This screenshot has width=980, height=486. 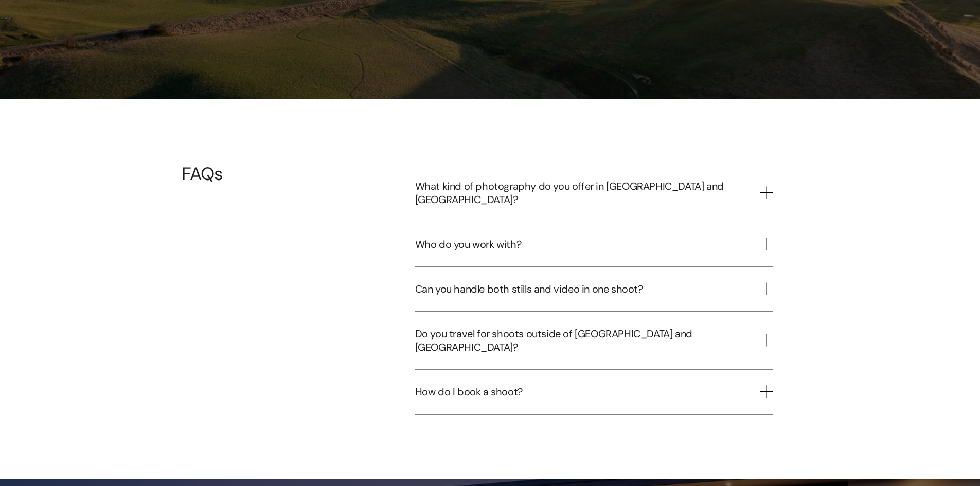 I want to click on span: Can you handle both stills and video in one shoot?, so click(x=587, y=289).